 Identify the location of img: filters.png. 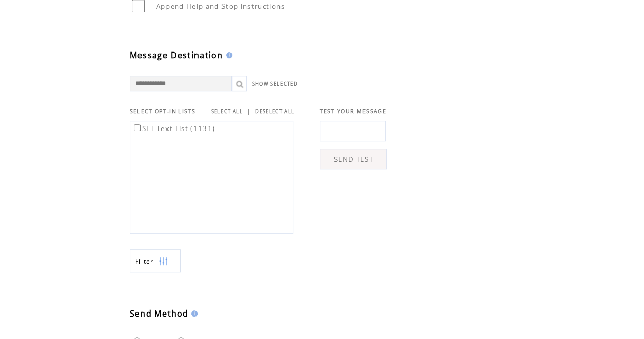
(163, 261).